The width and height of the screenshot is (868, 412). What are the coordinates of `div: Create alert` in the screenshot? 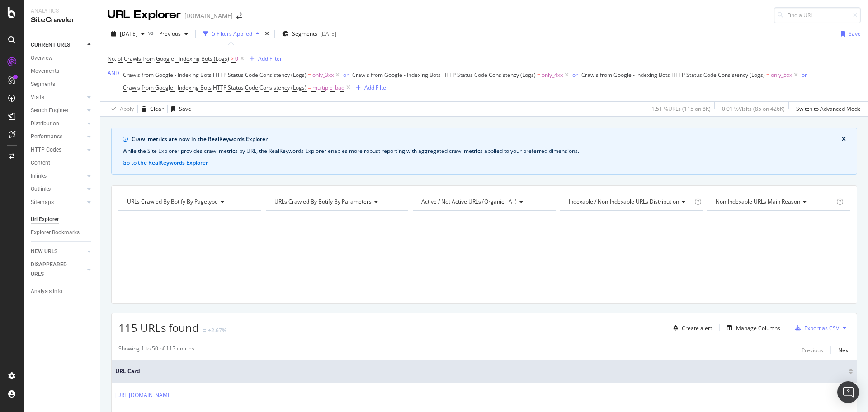 It's located at (697, 328).